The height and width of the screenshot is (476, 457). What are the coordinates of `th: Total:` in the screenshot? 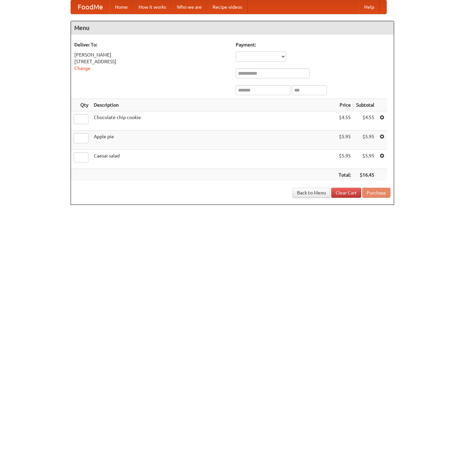 It's located at (344, 175).